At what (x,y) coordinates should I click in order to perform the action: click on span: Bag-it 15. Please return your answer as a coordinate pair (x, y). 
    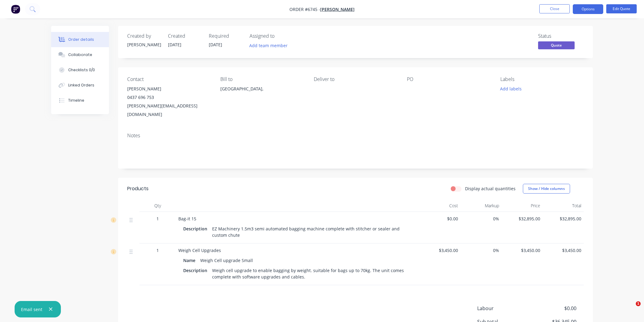
    Looking at the image, I should click on (187, 219).